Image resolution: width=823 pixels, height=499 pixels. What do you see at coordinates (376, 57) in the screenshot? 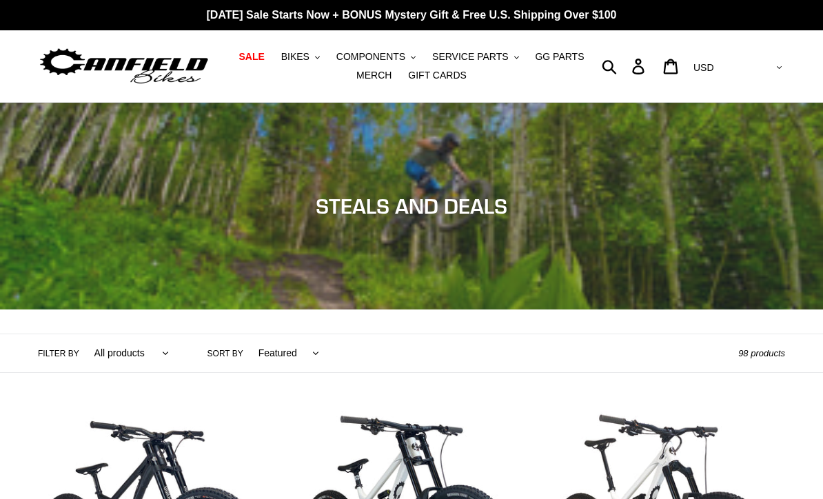
I see `button: COMPONENTS` at bounding box center [376, 57].